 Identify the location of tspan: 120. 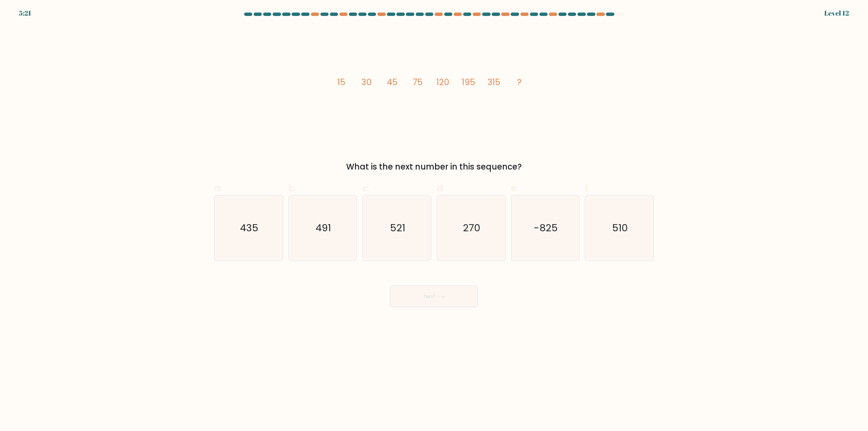
(443, 82).